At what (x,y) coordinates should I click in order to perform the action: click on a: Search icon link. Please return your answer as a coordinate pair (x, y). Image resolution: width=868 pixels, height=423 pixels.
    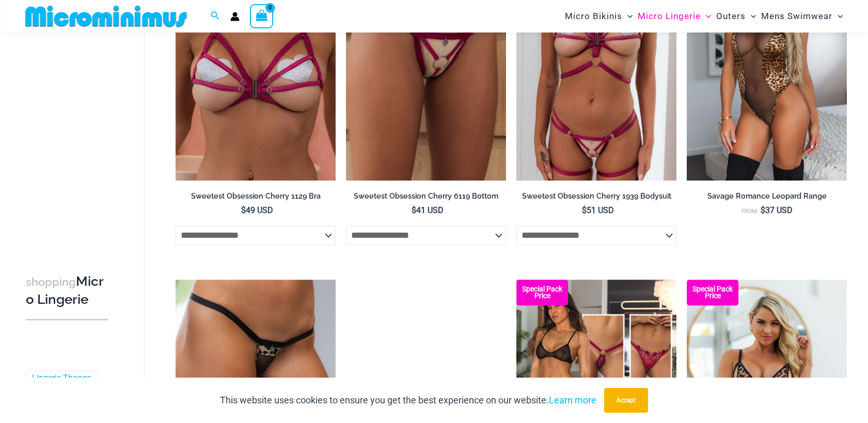
    Looking at the image, I should click on (215, 16).